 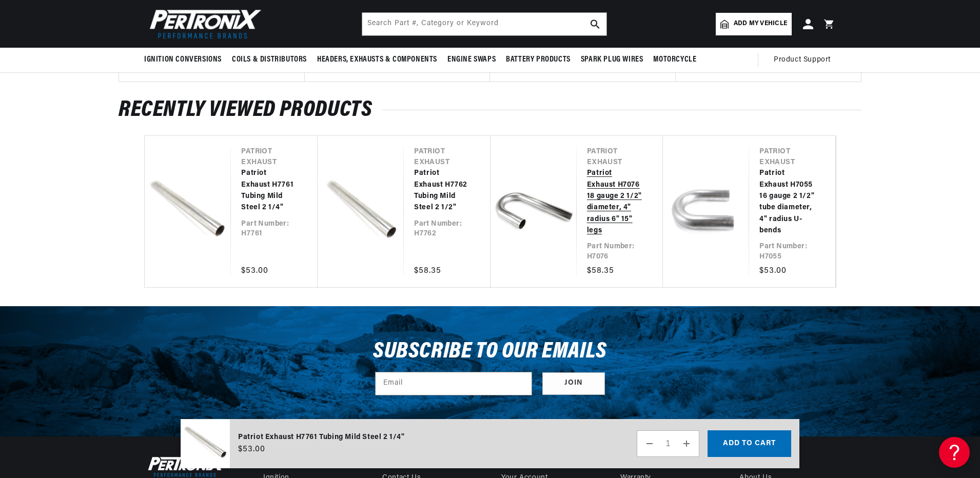 I want to click on span: Ignition Conversions, so click(x=182, y=59).